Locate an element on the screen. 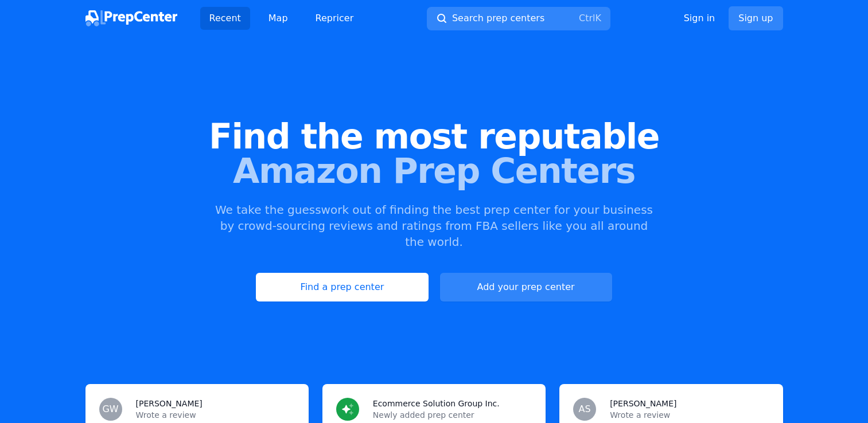 This screenshot has width=868, height=423. button: Search prep centersCtrlK is located at coordinates (518, 18).